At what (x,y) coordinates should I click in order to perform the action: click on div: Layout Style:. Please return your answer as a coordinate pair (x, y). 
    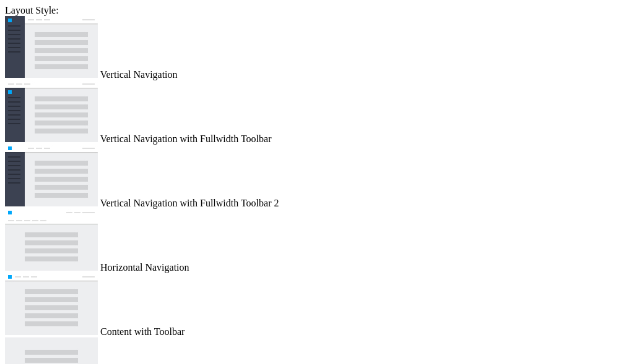
    Looking at the image, I should click on (317, 10).